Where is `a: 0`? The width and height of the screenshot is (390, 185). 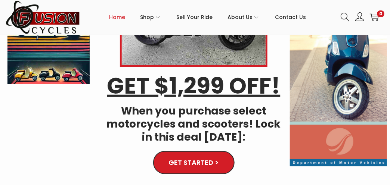 a: 0 is located at coordinates (375, 17).